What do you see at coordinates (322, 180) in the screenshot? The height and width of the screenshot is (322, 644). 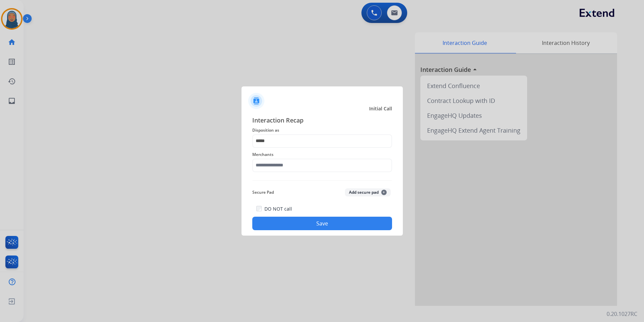 I see `img: contact-recap-line.svg` at bounding box center [322, 180].